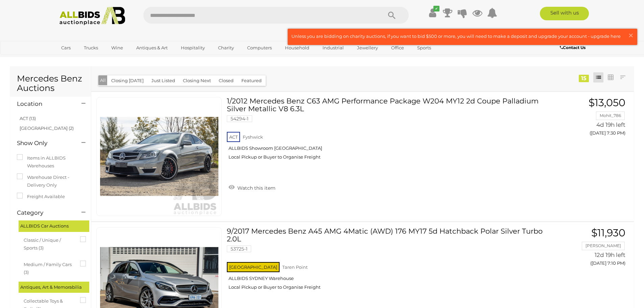 This screenshot has width=644, height=308. I want to click on a: Trucks, so click(91, 48).